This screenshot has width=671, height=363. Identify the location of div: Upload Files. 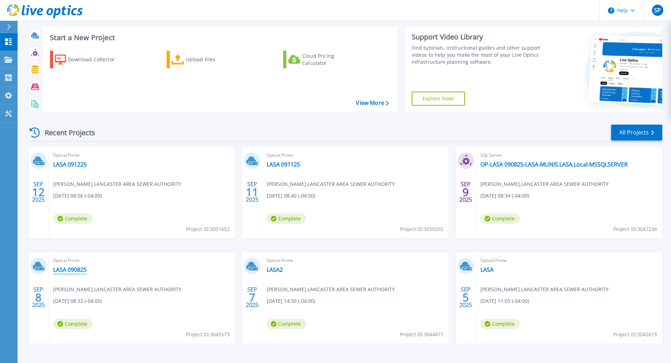
(214, 60).